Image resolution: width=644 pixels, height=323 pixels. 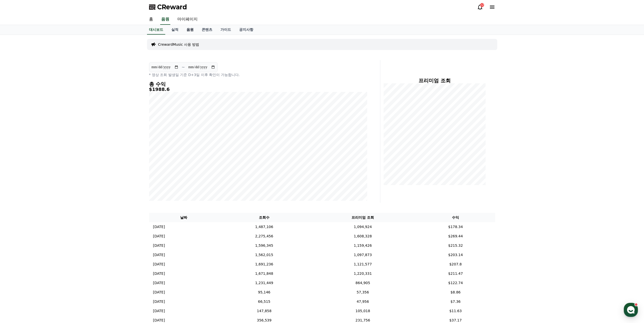 What do you see at coordinates (264, 227) in the screenshot?
I see `td: 1,487,106` at bounding box center [264, 227].